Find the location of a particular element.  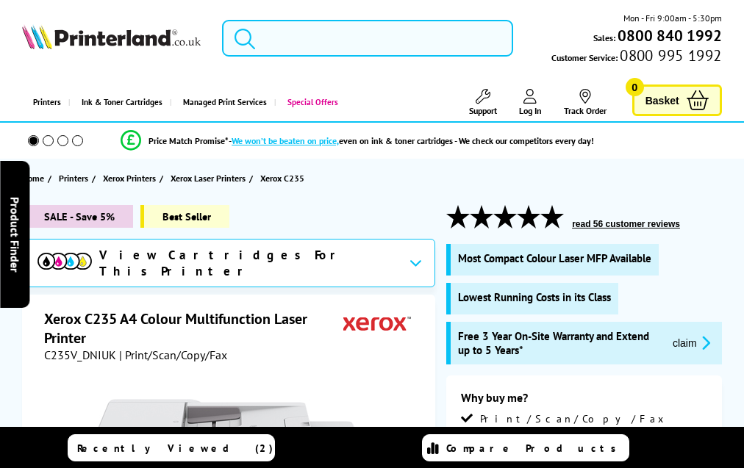

span: Recently Viewed (2) is located at coordinates (175, 448).